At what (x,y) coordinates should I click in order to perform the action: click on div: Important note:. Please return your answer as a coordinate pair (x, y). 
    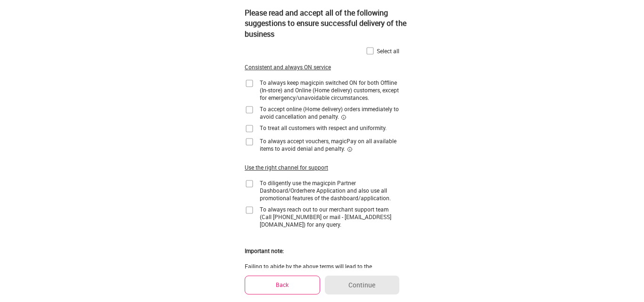
    Looking at the image, I should click on (264, 250).